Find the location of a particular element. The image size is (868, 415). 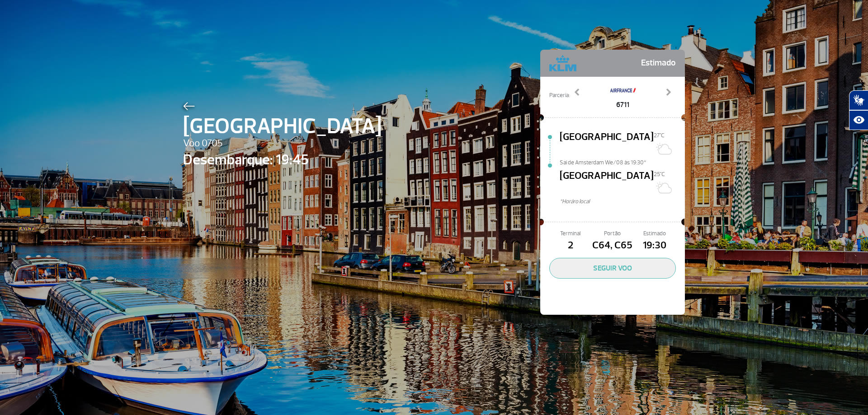

span: 27°C is located at coordinates (660, 136).